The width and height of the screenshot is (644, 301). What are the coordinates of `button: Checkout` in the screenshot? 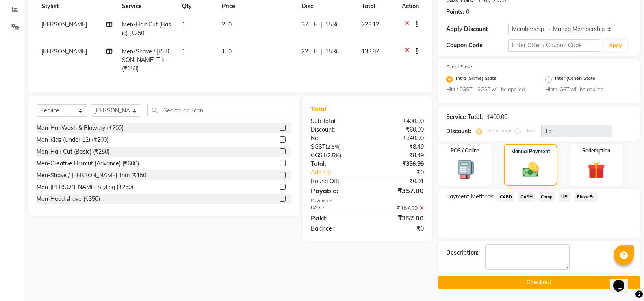 It's located at (539, 282).